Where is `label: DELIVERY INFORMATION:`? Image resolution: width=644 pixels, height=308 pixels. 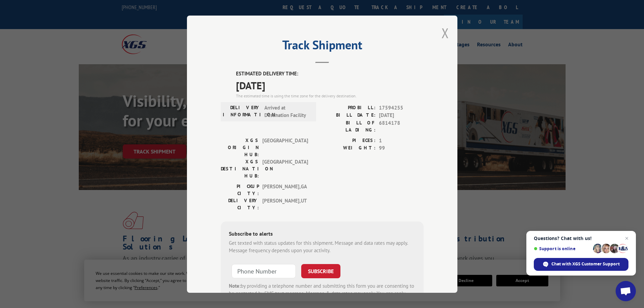
label: DELIVERY INFORMATION: is located at coordinates (242, 111).